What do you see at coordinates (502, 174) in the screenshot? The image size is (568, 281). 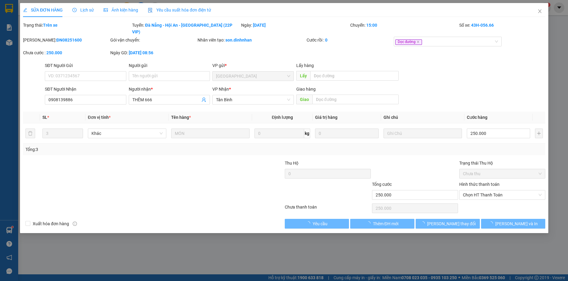 I see `span: Chưa thu` at bounding box center [502, 174].